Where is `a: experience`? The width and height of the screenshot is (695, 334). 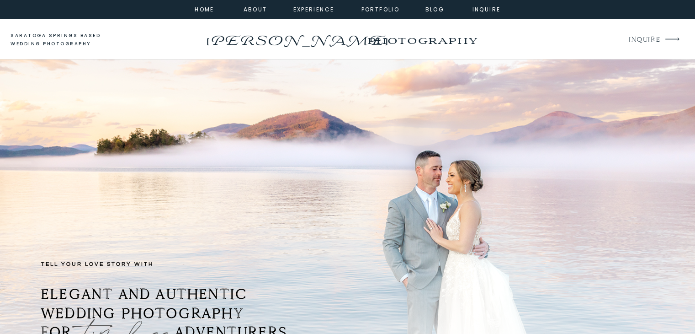
a: experience is located at coordinates (312, 9).